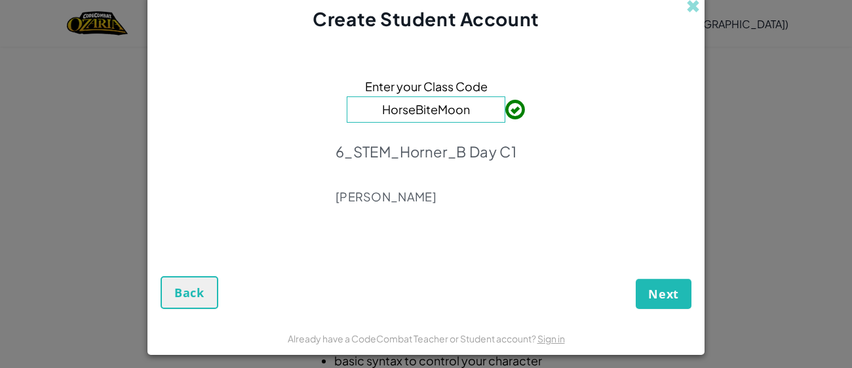 This screenshot has height=368, width=852. Describe the element at coordinates (189, 292) in the screenshot. I see `span: Back` at that location.